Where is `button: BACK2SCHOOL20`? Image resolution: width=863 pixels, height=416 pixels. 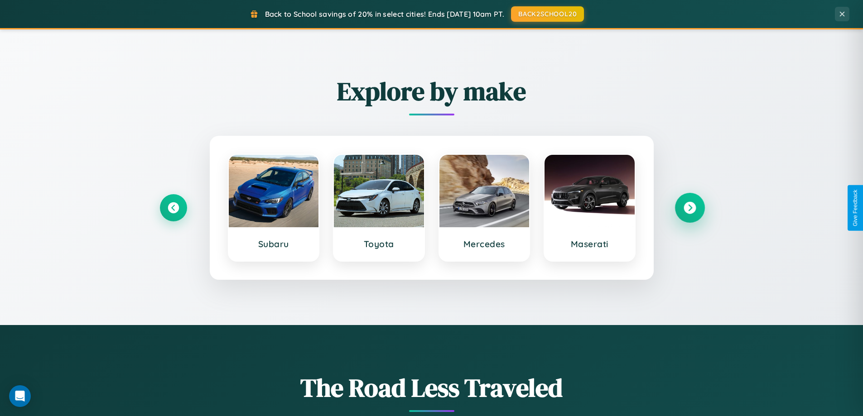 button: BACK2SCHOOL20 is located at coordinates (547, 14).